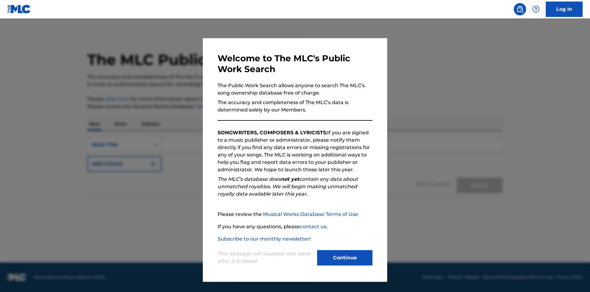 The image size is (590, 292). Describe the element at coordinates (520, 9) in the screenshot. I see `a: Public Search` at that location.